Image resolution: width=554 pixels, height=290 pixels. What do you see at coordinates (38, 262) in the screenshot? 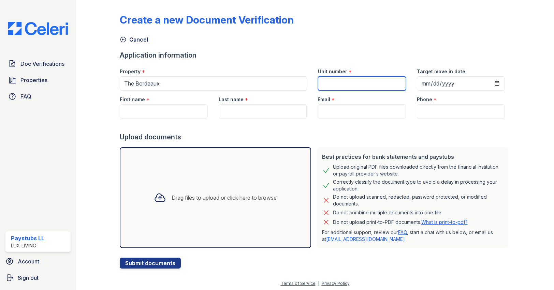
I see `a: Account` at bounding box center [38, 262].